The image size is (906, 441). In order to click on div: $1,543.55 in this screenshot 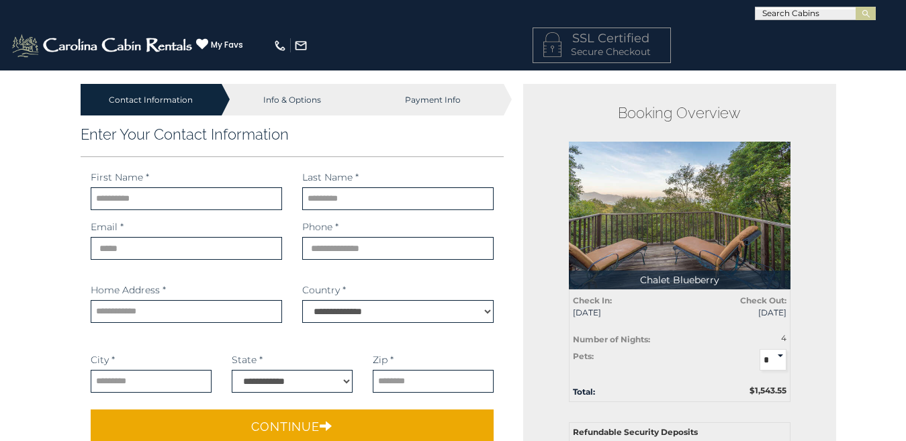, I will do `click(738, 390)`.